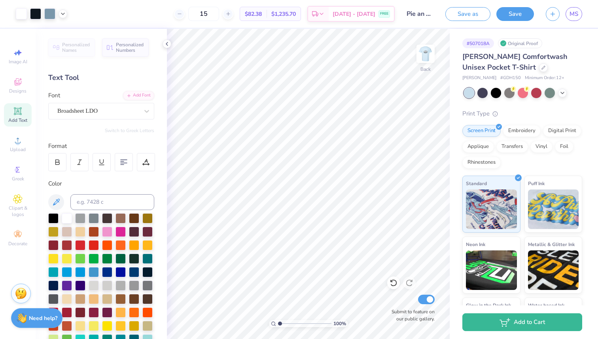 The image size is (598, 339). What do you see at coordinates (18, 62) in the screenshot?
I see `span: Image AI` at bounding box center [18, 62].